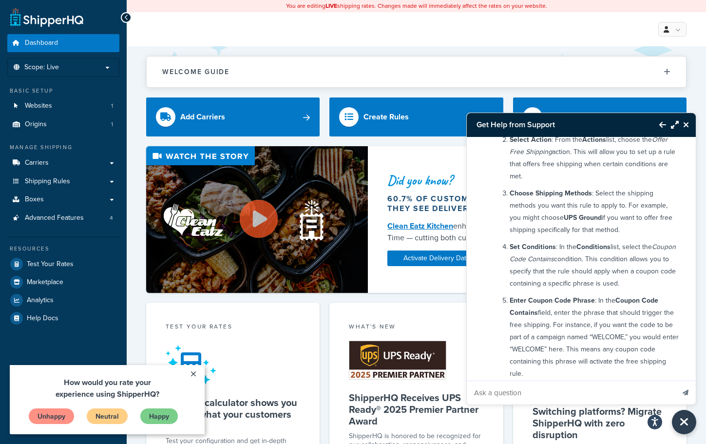  Describe the element at coordinates (594, 212) in the screenshot. I see `p: : Select the shipping methods you want this rule to apply to. For example, you might choose if yo...` at that location.